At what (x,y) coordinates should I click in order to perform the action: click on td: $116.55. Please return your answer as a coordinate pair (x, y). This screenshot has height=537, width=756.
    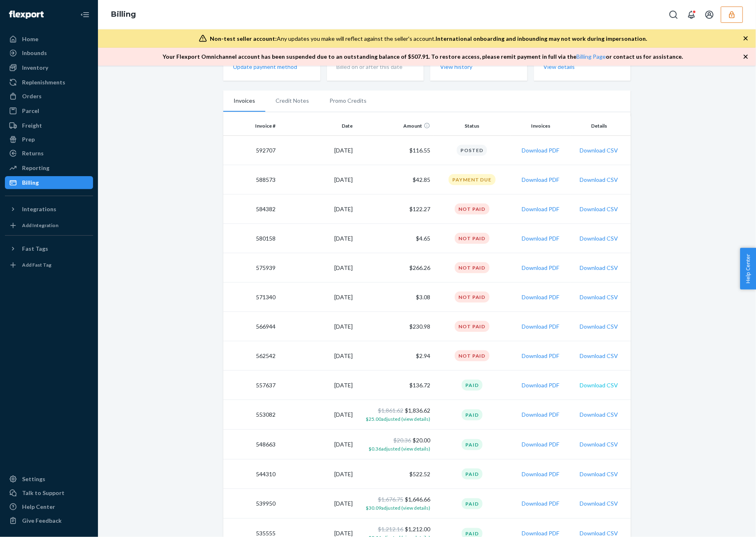
    Looking at the image, I should click on (395, 151).